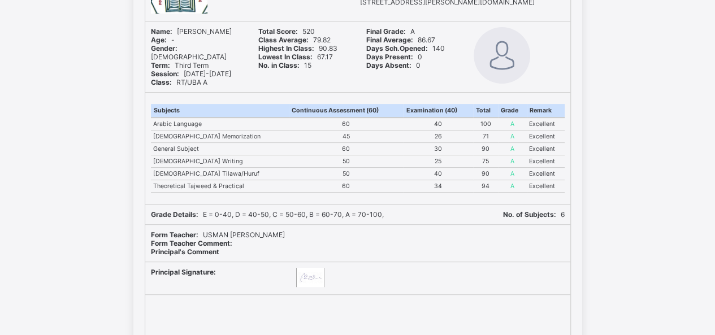 The image size is (715, 335). Describe the element at coordinates (401, 40) in the screenshot. I see `span: 86.67` at that location.